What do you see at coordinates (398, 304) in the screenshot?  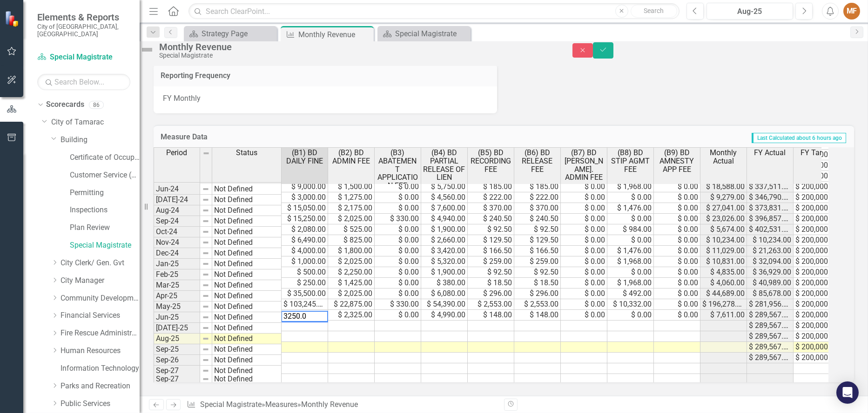 I see `td: $ 330.00` at bounding box center [398, 304].